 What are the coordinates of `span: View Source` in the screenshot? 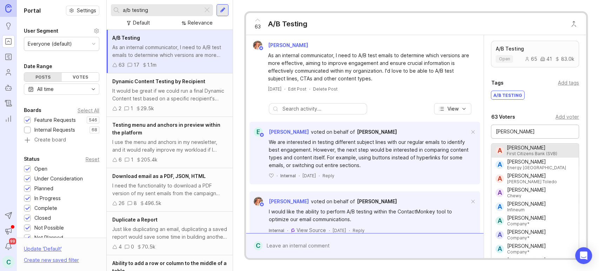 It's located at (311, 230).